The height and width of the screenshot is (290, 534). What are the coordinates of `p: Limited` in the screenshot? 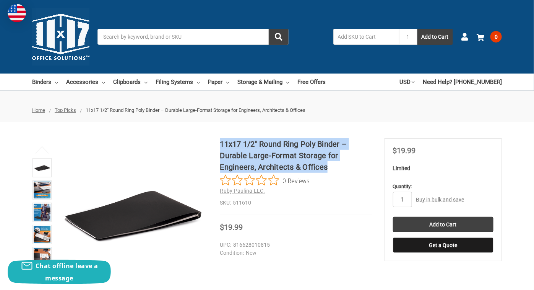 It's located at (443, 168).